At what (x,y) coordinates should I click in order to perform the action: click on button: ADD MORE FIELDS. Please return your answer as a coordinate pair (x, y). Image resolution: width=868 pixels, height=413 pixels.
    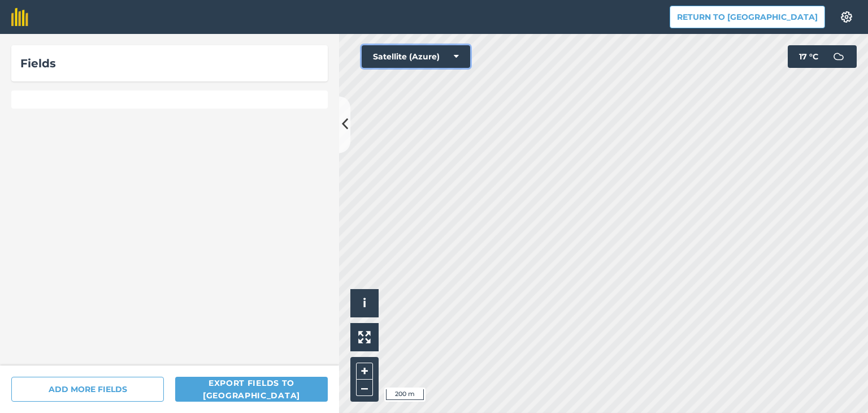
    Looking at the image, I should click on (88, 389).